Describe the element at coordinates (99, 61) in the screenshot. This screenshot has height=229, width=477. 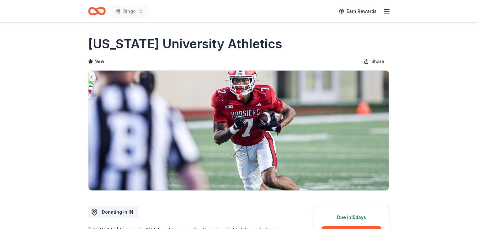
I see `span: New` at that location.